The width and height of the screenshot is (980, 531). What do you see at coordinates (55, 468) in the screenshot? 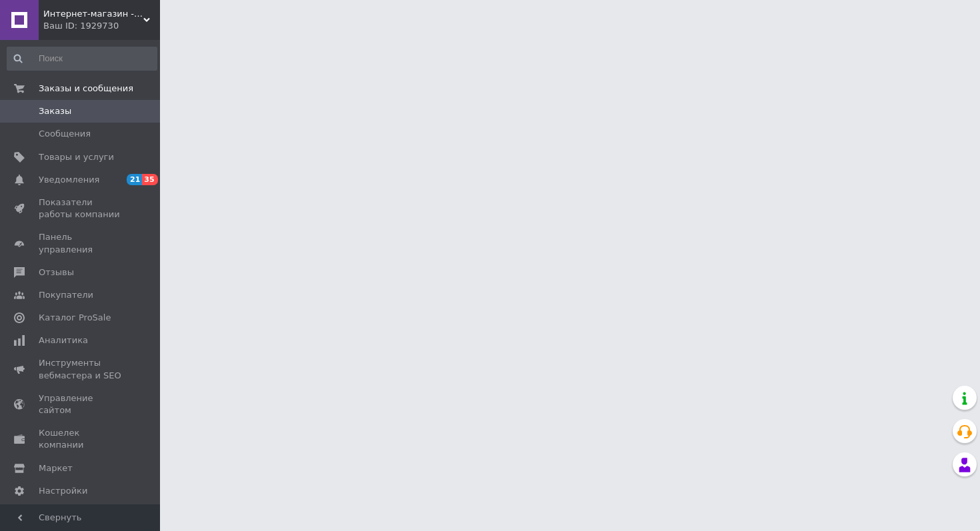
I see `span: Маркет` at bounding box center [55, 468].